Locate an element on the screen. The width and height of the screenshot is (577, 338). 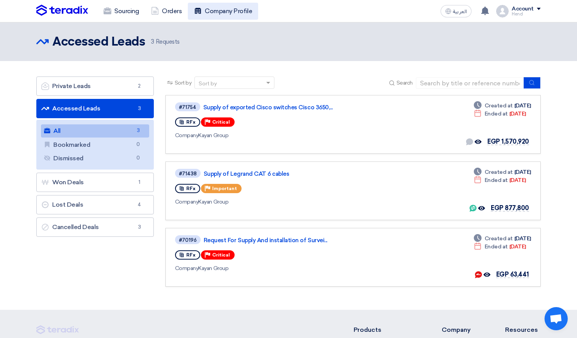
div: #71754 is located at coordinates (188, 107).